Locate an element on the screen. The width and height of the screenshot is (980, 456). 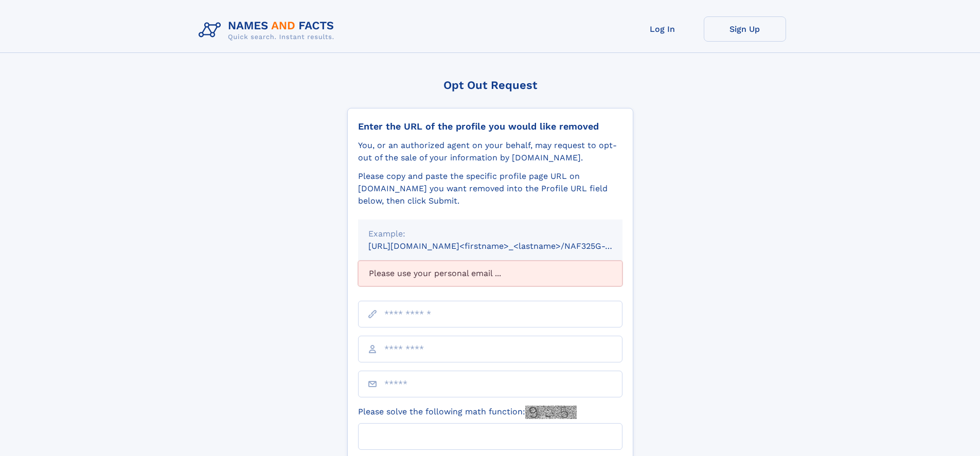
div: Example: is located at coordinates (490, 234).